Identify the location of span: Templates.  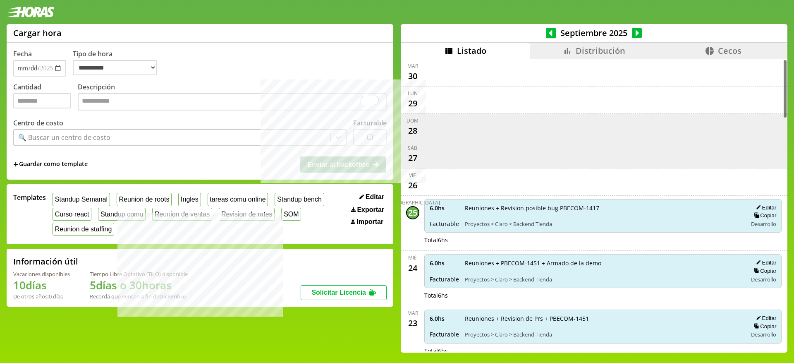
(29, 197).